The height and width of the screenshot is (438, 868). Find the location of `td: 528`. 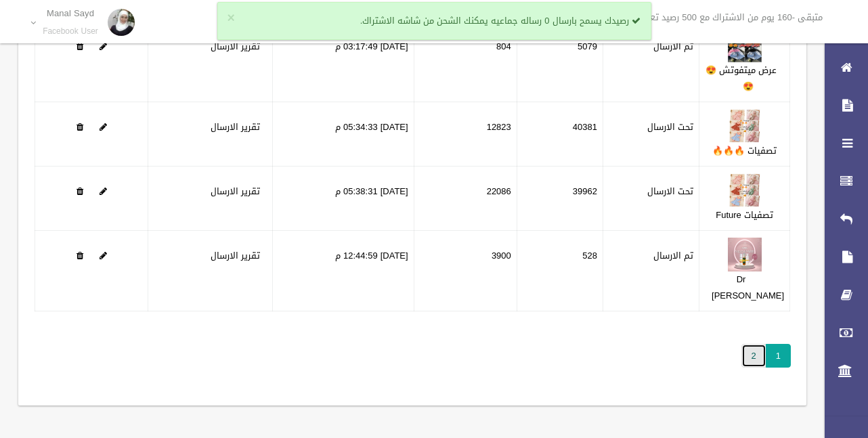

td: 528 is located at coordinates (559, 270).